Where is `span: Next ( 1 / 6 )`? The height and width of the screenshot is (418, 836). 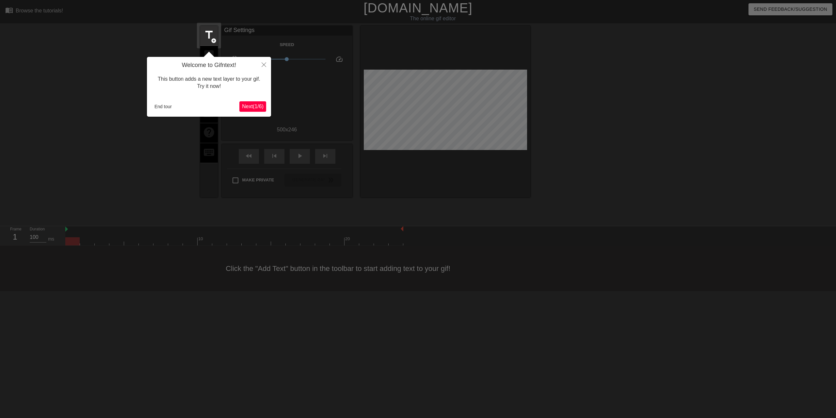
span: Next ( 1 / 6 ) is located at coordinates (253, 106).